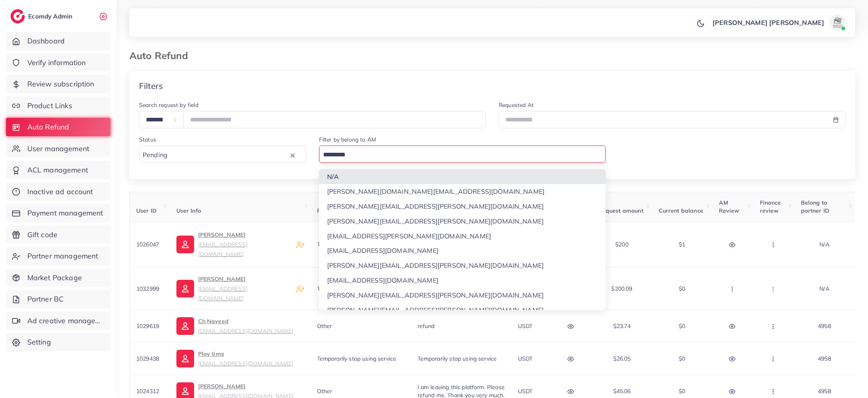 The image size is (868, 398). I want to click on a: Review subscription, so click(58, 84).